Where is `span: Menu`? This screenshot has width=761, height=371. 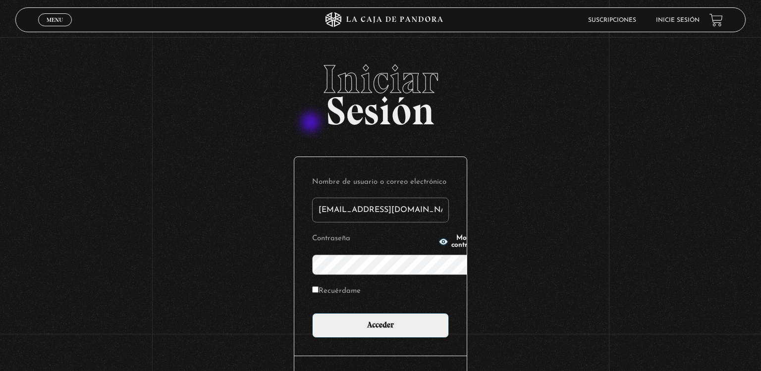
span: Menu is located at coordinates (55, 20).